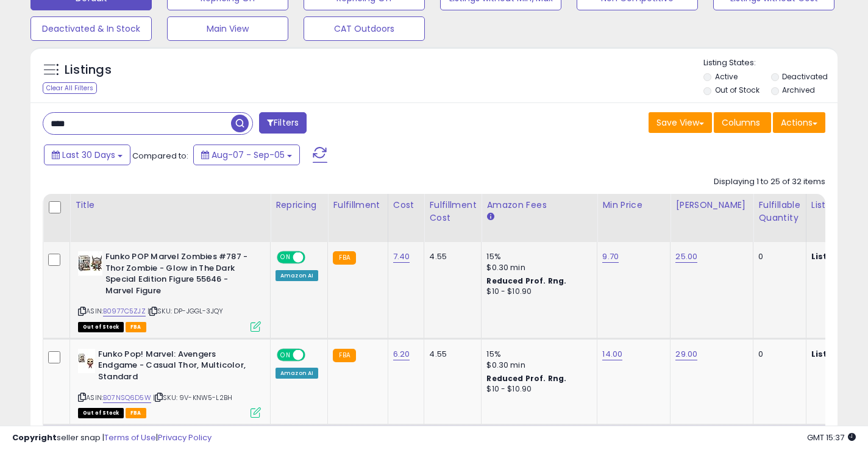 This screenshot has width=868, height=450. What do you see at coordinates (130, 437) in the screenshot?
I see `a: Terms of Use` at bounding box center [130, 437].